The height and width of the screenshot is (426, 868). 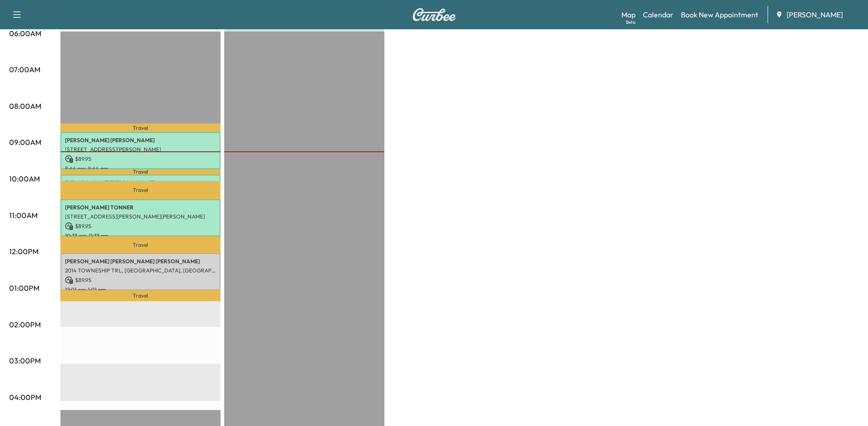 I want to click on a: Book New Appointment, so click(x=719, y=14).